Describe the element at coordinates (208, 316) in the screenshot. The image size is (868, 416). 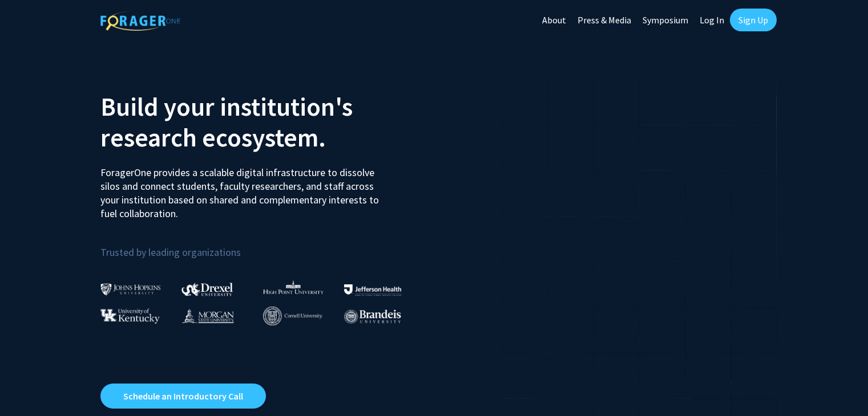
I see `img: Morgan State University` at that location.